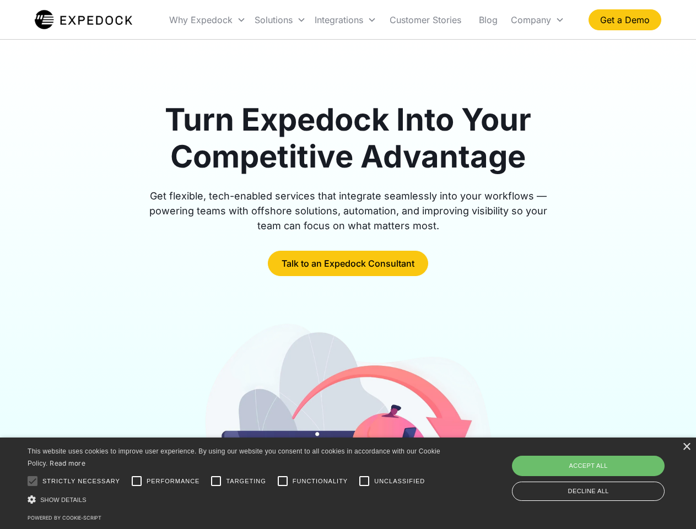 Image resolution: width=696 pixels, height=529 pixels. I want to click on a: Talk to an Expedock Consultant, so click(348, 263).